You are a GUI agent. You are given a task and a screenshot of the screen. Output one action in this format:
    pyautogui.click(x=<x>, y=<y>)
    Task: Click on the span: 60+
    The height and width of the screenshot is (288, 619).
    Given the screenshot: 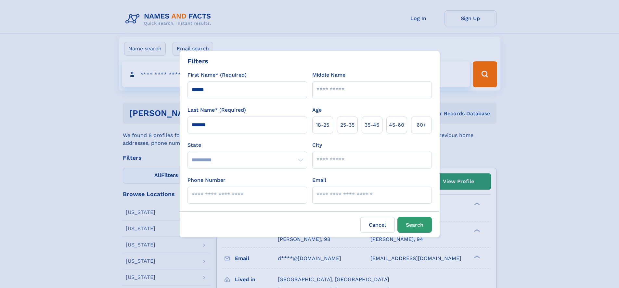 What is the action you would take?
    pyautogui.click(x=421, y=125)
    